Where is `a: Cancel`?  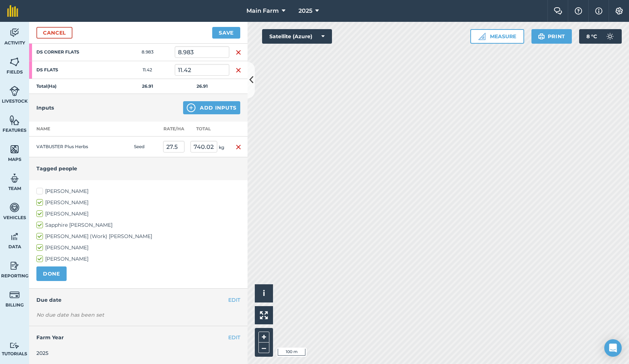 a: Cancel is located at coordinates (54, 33).